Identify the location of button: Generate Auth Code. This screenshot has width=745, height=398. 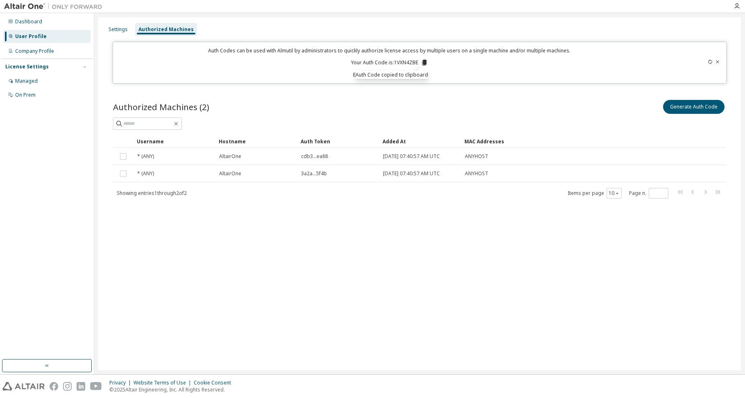
(694, 107).